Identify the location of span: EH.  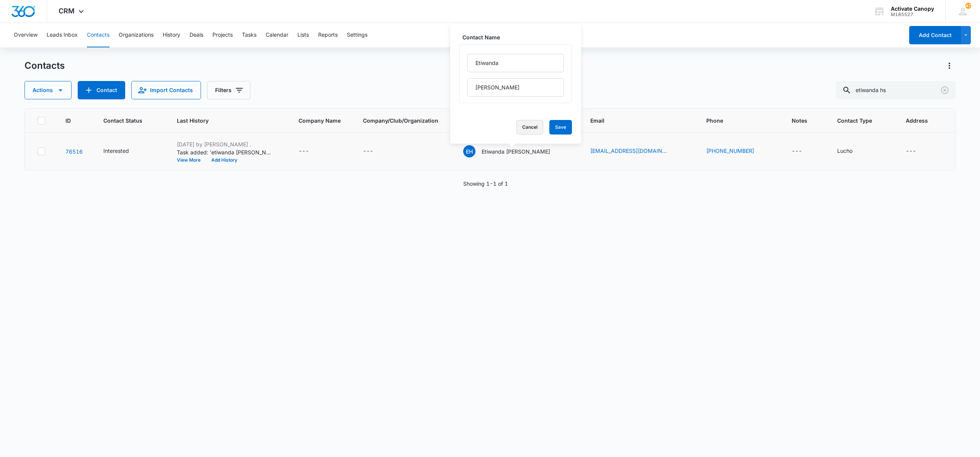
(470, 152).